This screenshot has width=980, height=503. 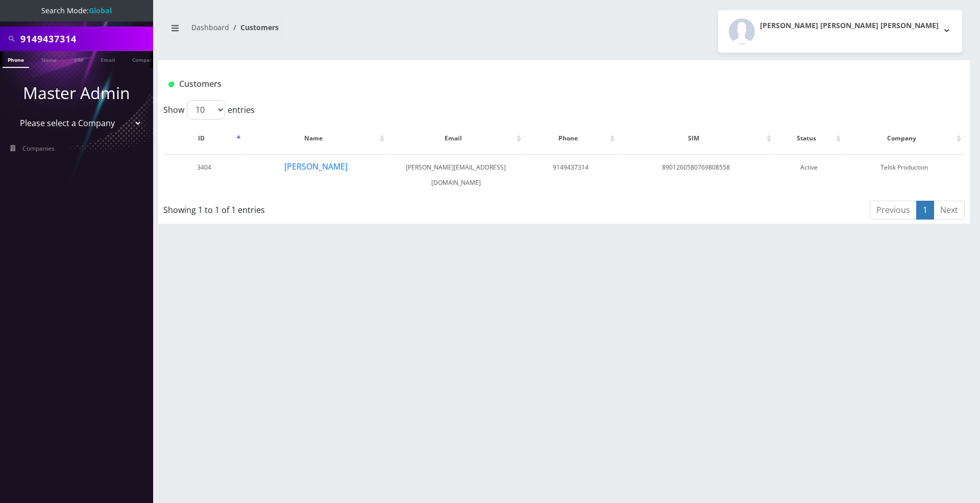 What do you see at coordinates (809, 138) in the screenshot?
I see `th: Status: activate to sort column ascending` at bounding box center [809, 138].